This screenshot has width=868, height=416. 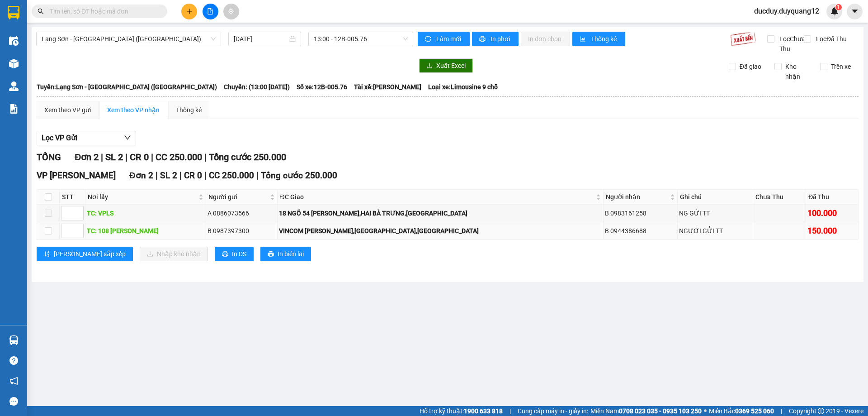 I want to click on span: question-circle, so click(x=13, y=360).